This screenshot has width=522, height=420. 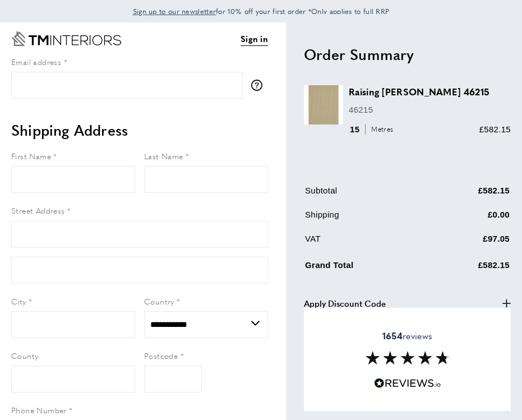 What do you see at coordinates (161, 356) in the screenshot?
I see `span: Postcode` at bounding box center [161, 356].